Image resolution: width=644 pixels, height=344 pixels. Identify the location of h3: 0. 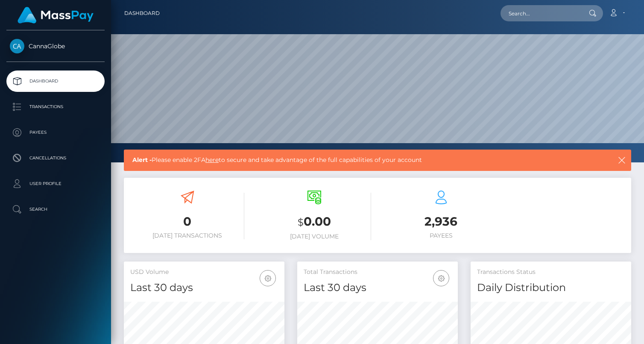
(187, 221).